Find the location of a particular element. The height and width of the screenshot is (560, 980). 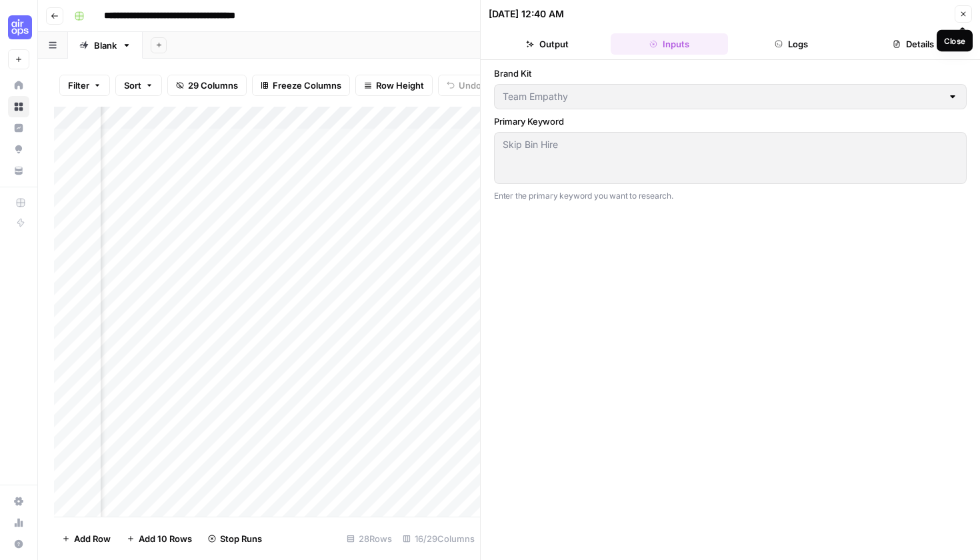

button: Workspace: Cohort 4 is located at coordinates (19, 28).